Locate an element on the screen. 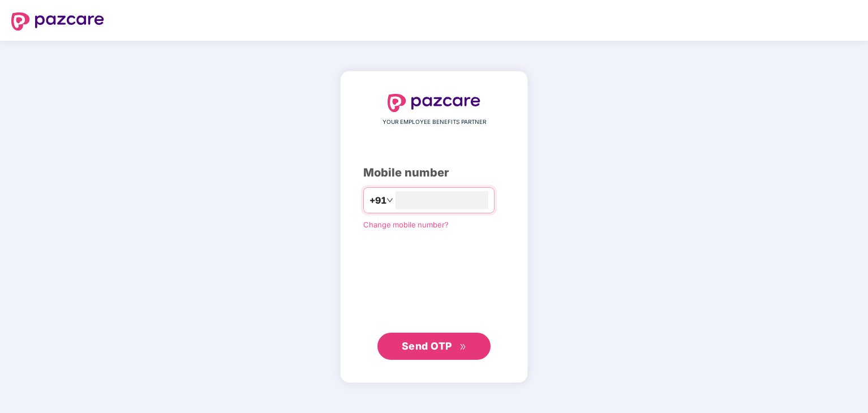 The image size is (868, 413). span: Change mobile number? is located at coordinates (406, 225).